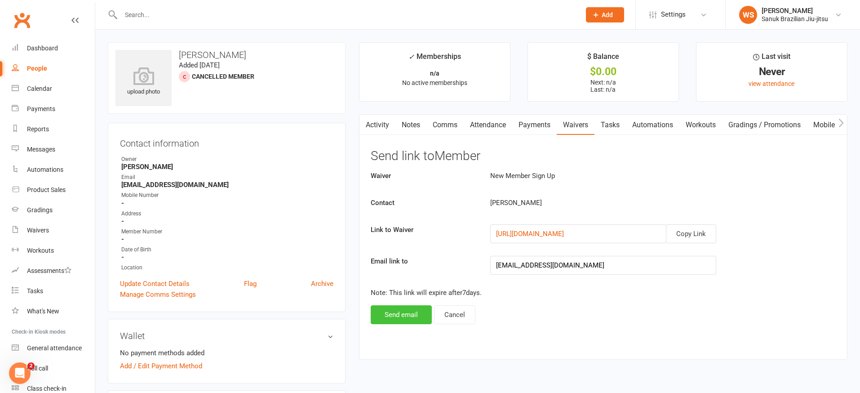 This screenshot has height=393, width=860. Describe the element at coordinates (53, 368) in the screenshot. I see `a: Roll call` at that location.